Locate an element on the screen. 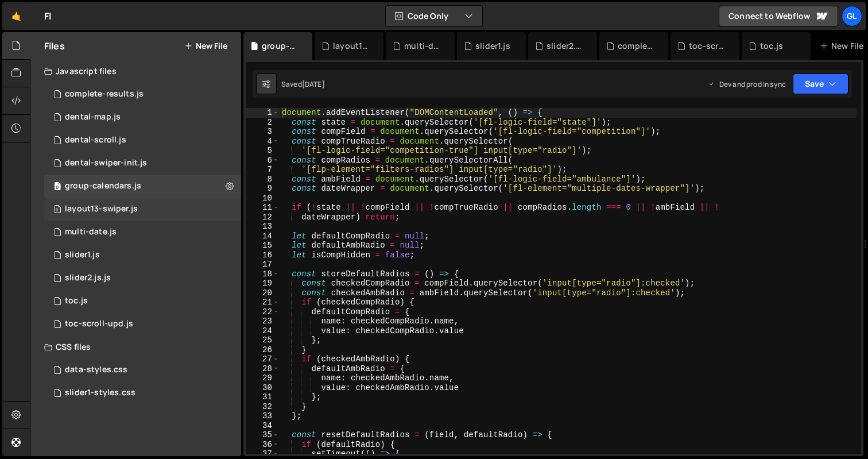  div: 30 is located at coordinates (262, 387).